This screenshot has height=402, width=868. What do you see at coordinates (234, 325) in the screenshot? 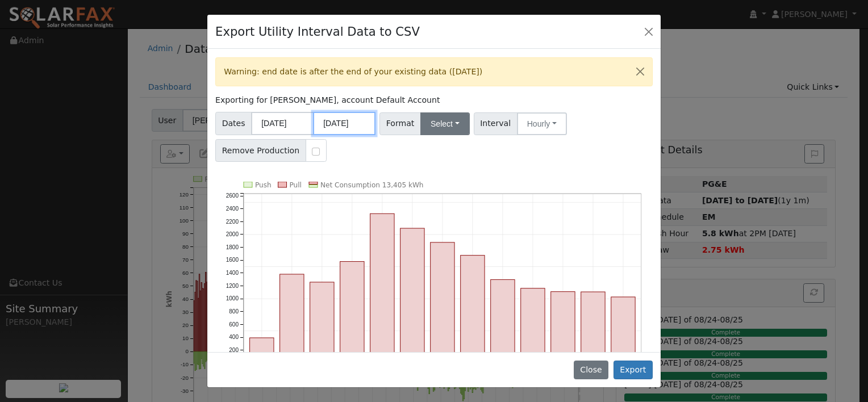
I see `text: 600` at bounding box center [234, 325].